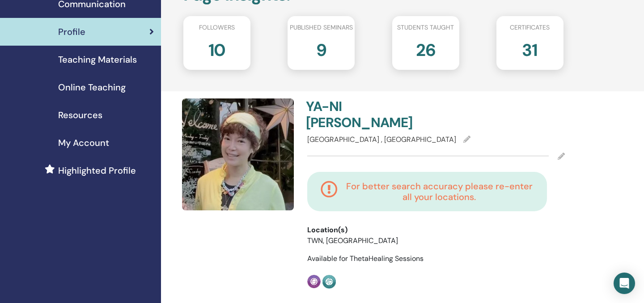 Image resolution: width=644 pixels, height=303 pixels. Describe the element at coordinates (238, 155) in the screenshot. I see `img: default.jpg` at that location.